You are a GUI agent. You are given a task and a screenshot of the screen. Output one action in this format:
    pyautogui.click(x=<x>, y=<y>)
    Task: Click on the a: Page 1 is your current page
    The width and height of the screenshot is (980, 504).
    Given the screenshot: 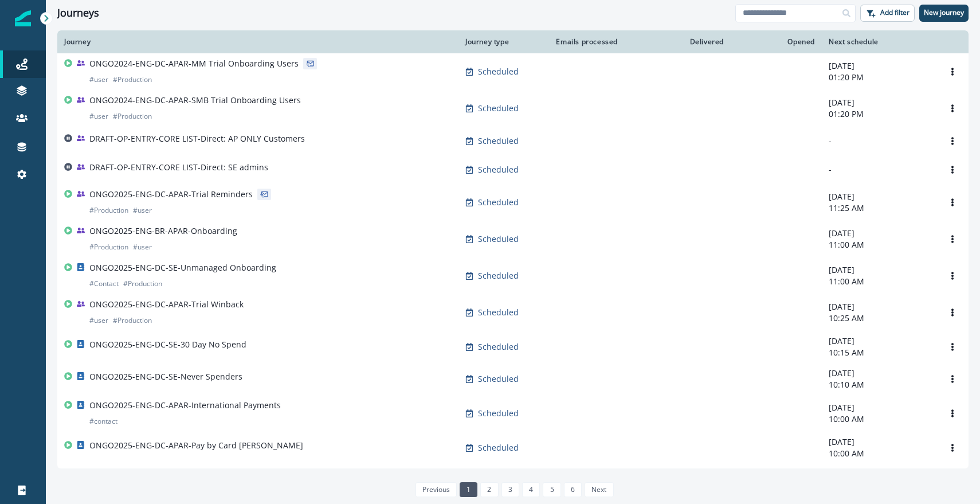 What is the action you would take?
    pyautogui.click(x=468, y=490)
    